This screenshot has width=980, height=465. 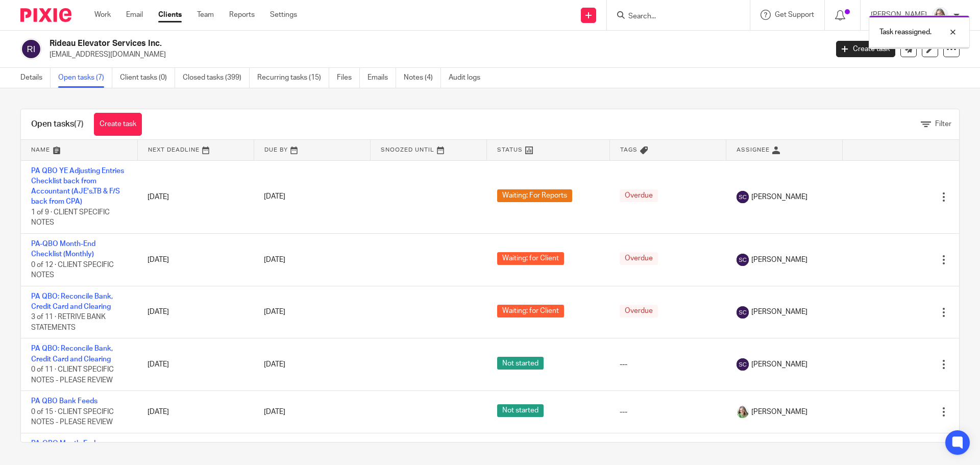 What do you see at coordinates (535, 195) in the screenshot?
I see `span: Waiting: For Reports` at bounding box center [535, 195].